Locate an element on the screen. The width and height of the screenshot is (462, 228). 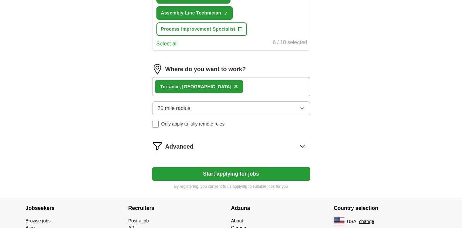
a: About is located at coordinates (237, 221).